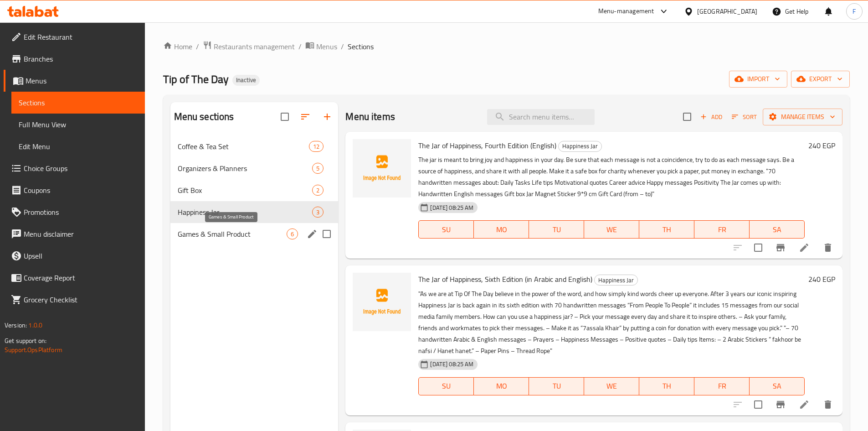  Describe the element at coordinates (501, 229) in the screenshot. I see `span: MO` at that location.